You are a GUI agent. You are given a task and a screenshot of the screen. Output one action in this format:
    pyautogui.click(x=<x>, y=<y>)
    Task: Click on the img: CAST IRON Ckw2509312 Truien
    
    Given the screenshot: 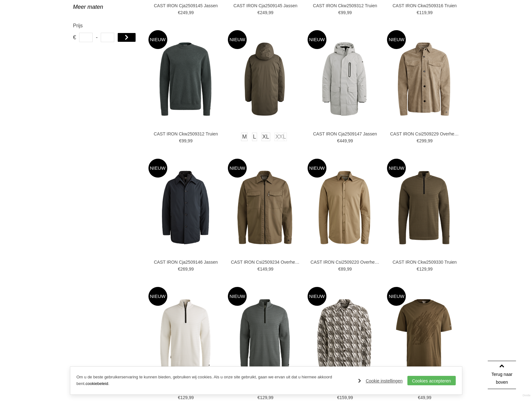 What is the action you would take?
    pyautogui.click(x=185, y=79)
    